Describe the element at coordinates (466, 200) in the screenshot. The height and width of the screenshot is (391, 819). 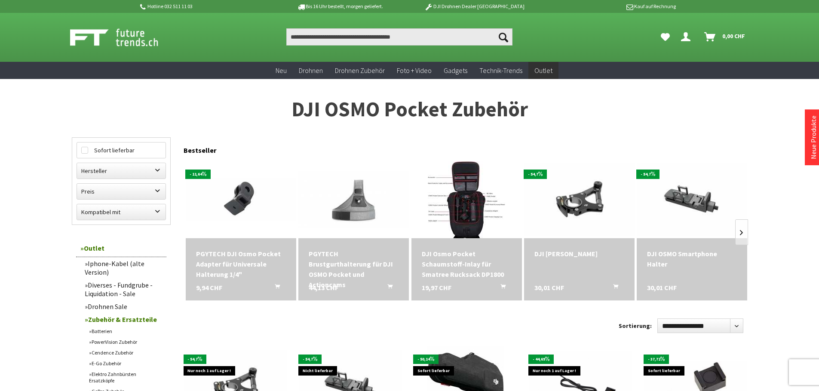
I see `img: DJI Osmo Pocket Schaumstoff-Inlay für Smatree Rucksack DP1800` at that location.